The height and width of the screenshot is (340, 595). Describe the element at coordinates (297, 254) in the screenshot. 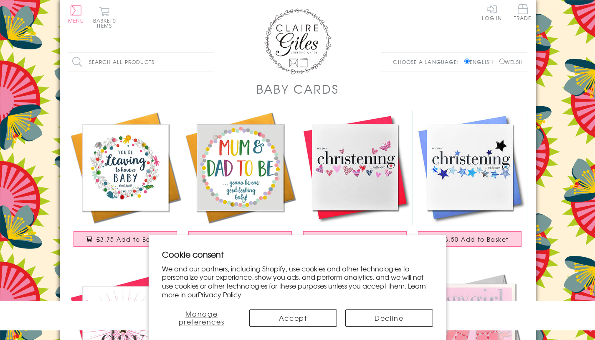

I see `h2: Cookie consent` at that location.